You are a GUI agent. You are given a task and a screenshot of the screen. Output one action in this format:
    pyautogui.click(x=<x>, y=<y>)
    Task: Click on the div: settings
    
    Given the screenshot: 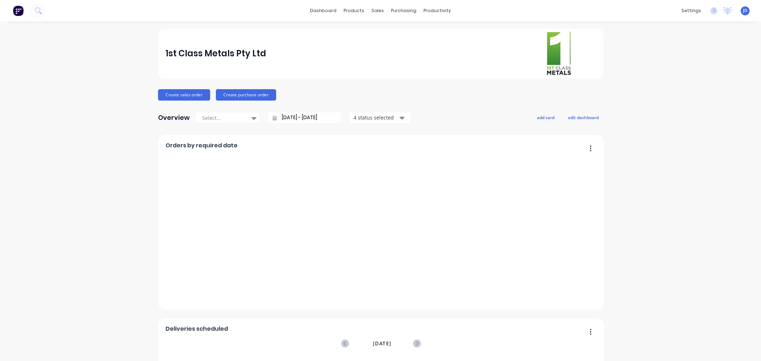 What is the action you would take?
    pyautogui.click(x=691, y=11)
    